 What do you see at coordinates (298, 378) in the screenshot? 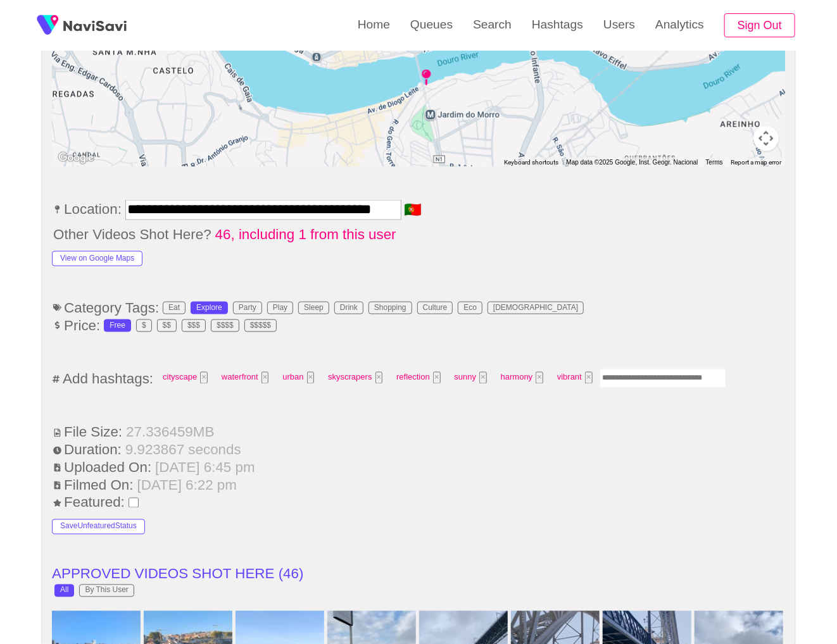
I see `span: urban` at bounding box center [298, 378].